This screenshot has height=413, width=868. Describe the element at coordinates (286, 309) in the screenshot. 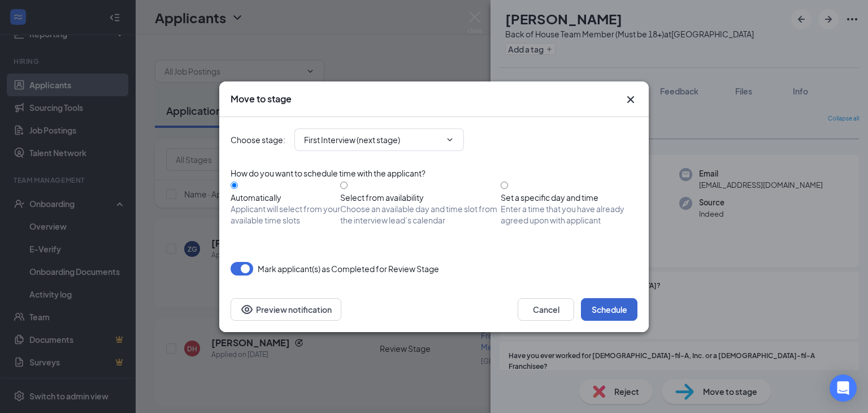

I see `button: Preview notificationEye` at that location.